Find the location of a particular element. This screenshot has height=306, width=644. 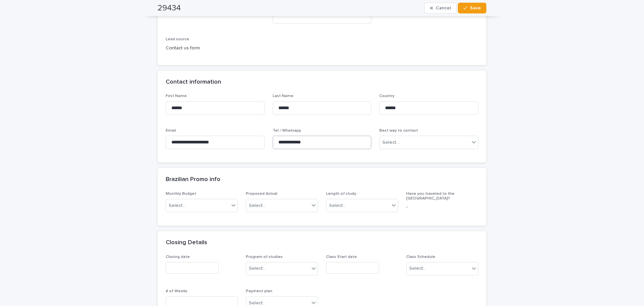

span: Closing date is located at coordinates (178, 257).